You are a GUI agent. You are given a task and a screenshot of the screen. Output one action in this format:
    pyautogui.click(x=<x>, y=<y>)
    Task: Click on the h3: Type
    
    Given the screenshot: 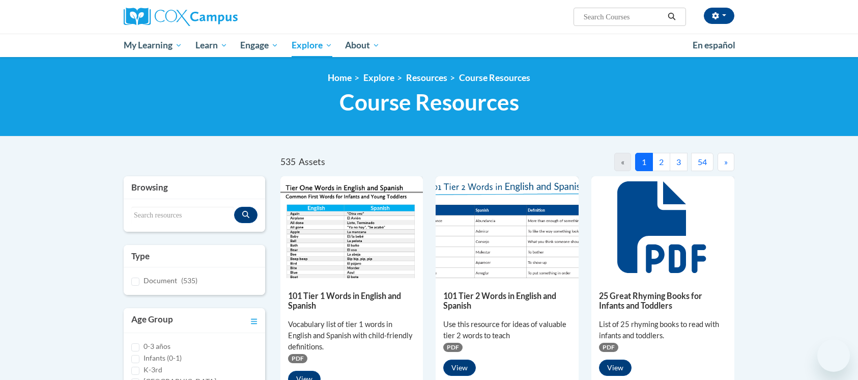 What is the action you would take?
    pyautogui.click(x=194, y=256)
    